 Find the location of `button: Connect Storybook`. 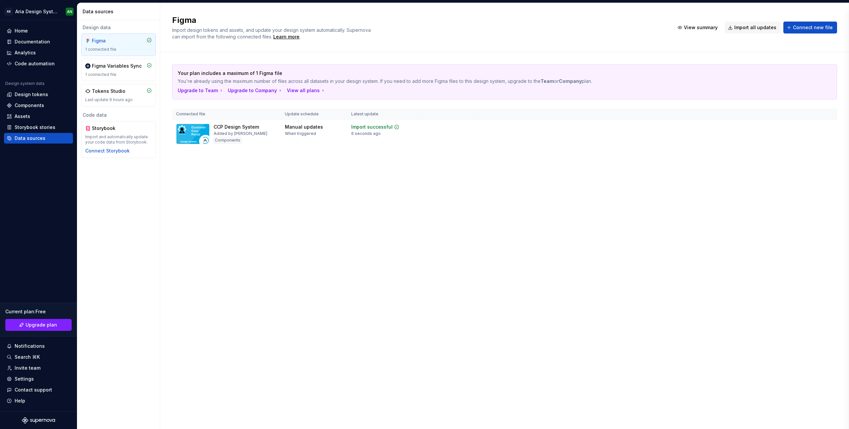

button: Connect Storybook is located at coordinates (107, 151).